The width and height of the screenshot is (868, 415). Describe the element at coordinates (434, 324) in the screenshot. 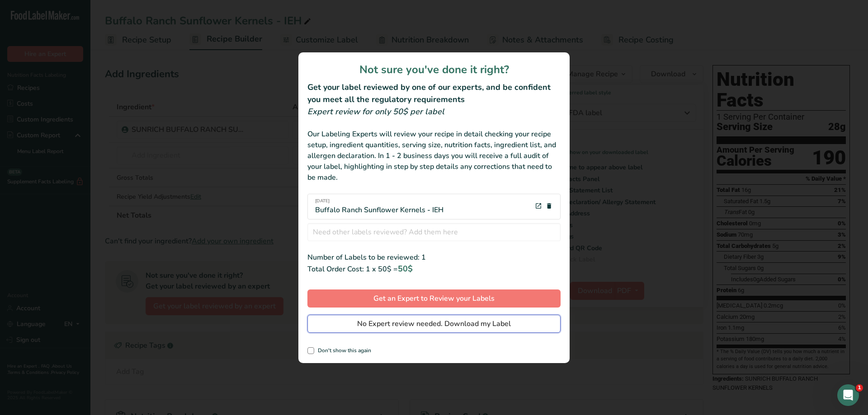

I see `span: No Expert review needed. Download my Label` at that location.